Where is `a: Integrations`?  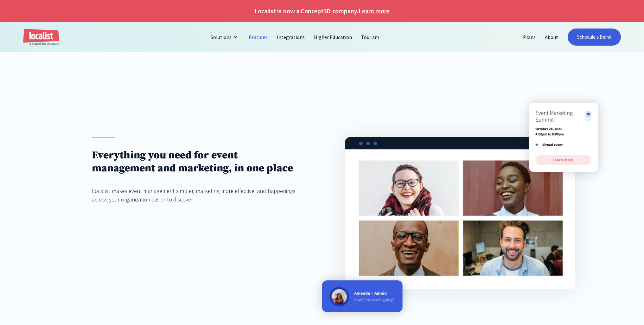 a: Integrations is located at coordinates (291, 37).